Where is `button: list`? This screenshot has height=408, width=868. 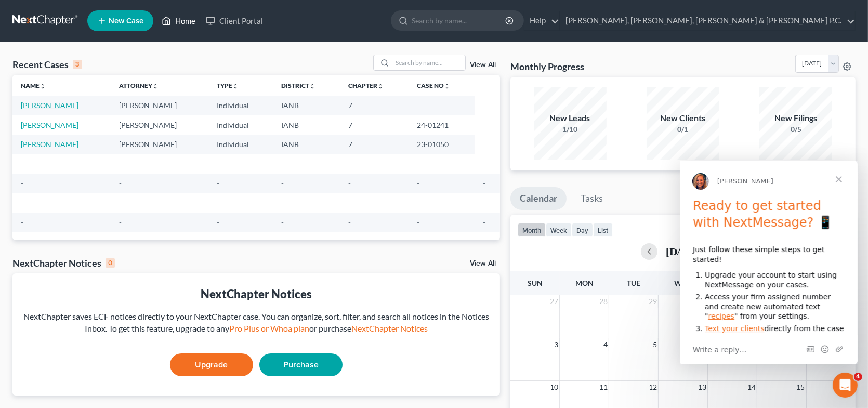
button: list is located at coordinates (603, 230).